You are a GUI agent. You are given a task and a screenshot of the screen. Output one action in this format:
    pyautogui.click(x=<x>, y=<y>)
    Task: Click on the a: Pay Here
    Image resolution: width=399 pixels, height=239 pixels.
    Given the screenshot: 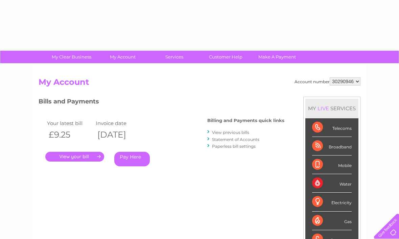 What is the action you would take?
    pyautogui.click(x=132, y=159)
    